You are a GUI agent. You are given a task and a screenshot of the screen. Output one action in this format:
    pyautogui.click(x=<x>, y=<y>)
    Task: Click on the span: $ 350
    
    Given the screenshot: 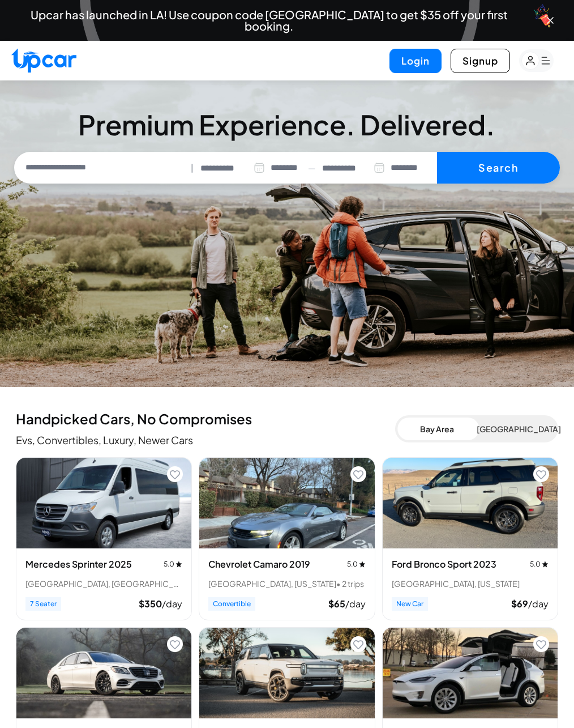 What is the action you would take?
    pyautogui.click(x=150, y=604)
    